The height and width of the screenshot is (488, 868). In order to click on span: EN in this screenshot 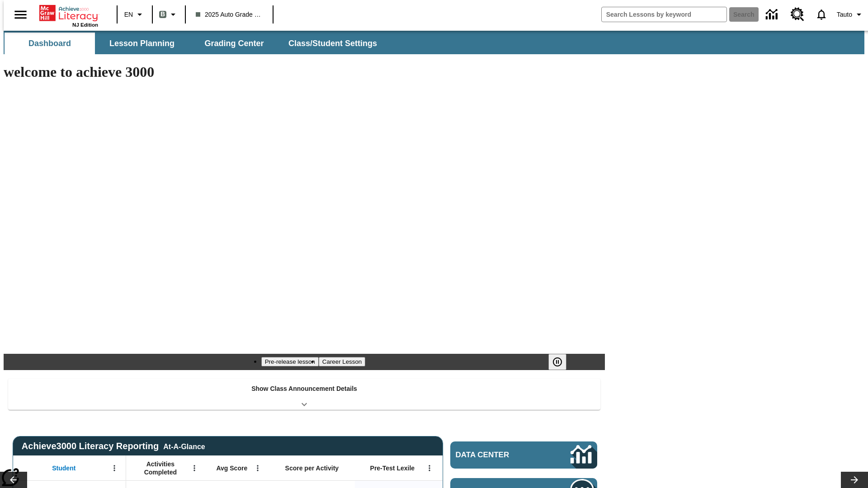, I will do `click(129, 15)`.